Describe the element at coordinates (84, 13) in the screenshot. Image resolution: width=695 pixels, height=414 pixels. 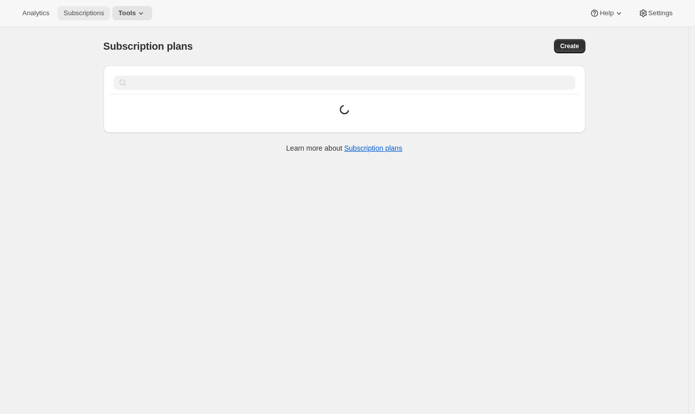
I see `span: Subscriptions` at that location.